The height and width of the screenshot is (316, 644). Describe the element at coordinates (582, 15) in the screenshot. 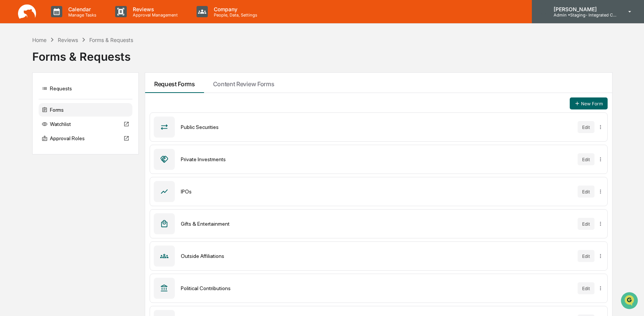

I see `p: Admin • Staging- Integrated Compliance Advisors` at that location.